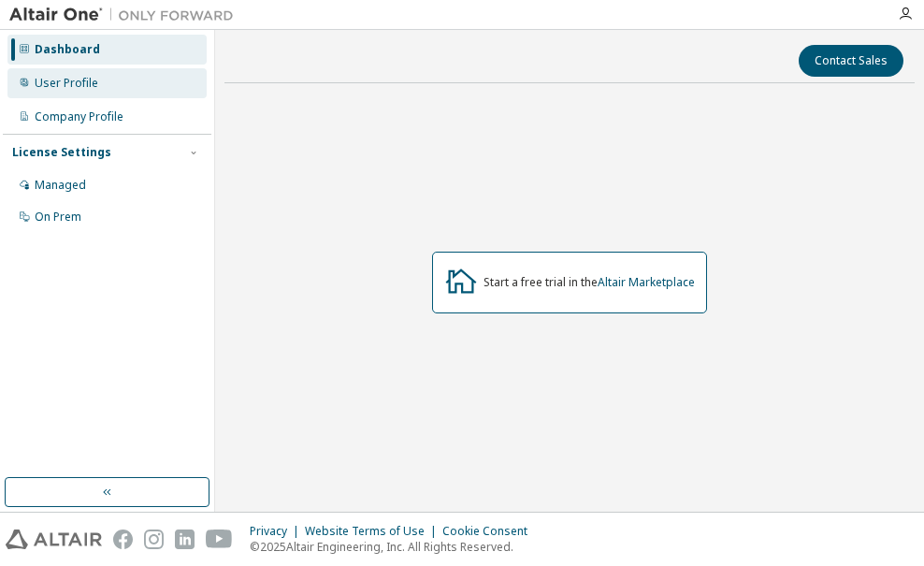 The image size is (924, 566). I want to click on div: On Prem, so click(58, 217).